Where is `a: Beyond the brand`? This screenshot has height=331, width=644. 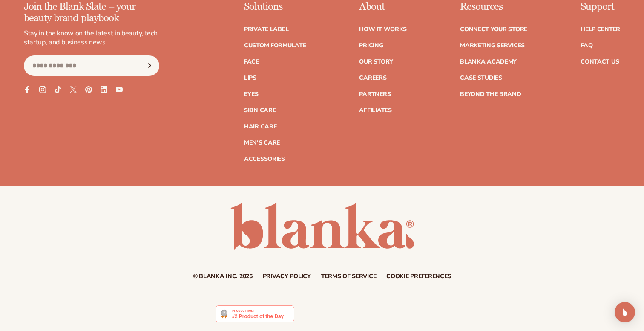
a: Beyond the brand is located at coordinates (491, 94).